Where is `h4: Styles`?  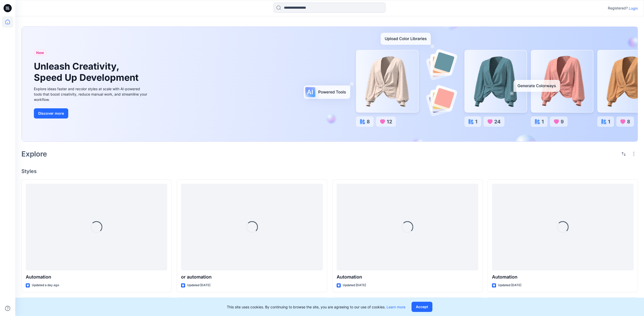
h4: Styles is located at coordinates (330, 171).